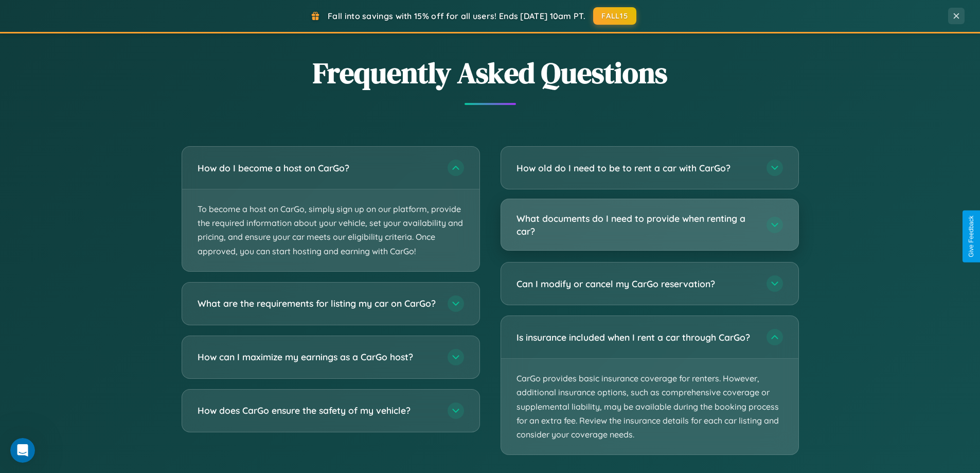  Describe the element at coordinates (615, 16) in the screenshot. I see `button: FALL15` at that location.